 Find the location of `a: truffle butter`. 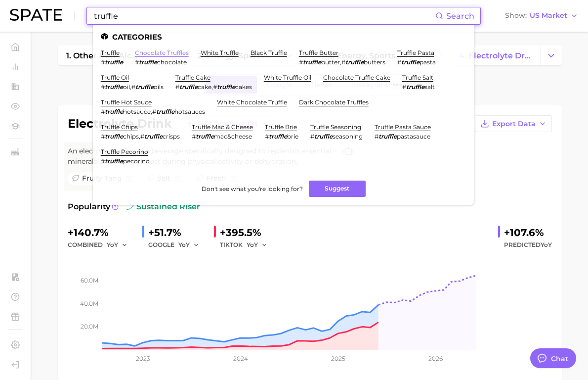

a: truffle butter is located at coordinates (319, 52).